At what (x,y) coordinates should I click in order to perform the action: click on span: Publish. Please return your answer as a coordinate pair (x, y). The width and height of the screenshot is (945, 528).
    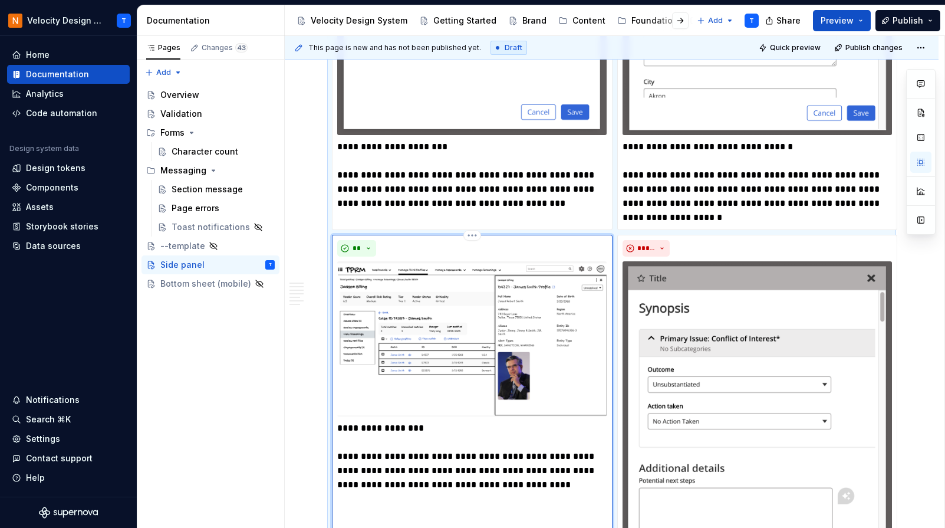
    Looking at the image, I should click on (908, 21).